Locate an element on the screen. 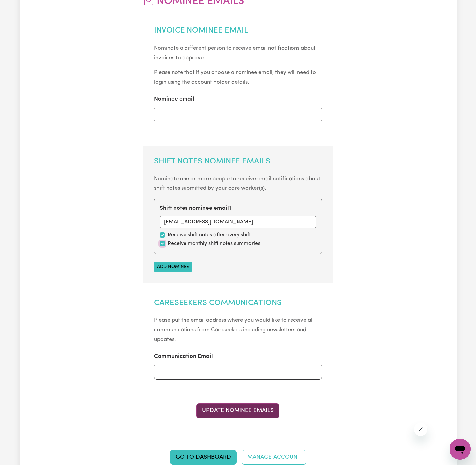  h2: Shift Notes Nominee Emails is located at coordinates (238, 161).